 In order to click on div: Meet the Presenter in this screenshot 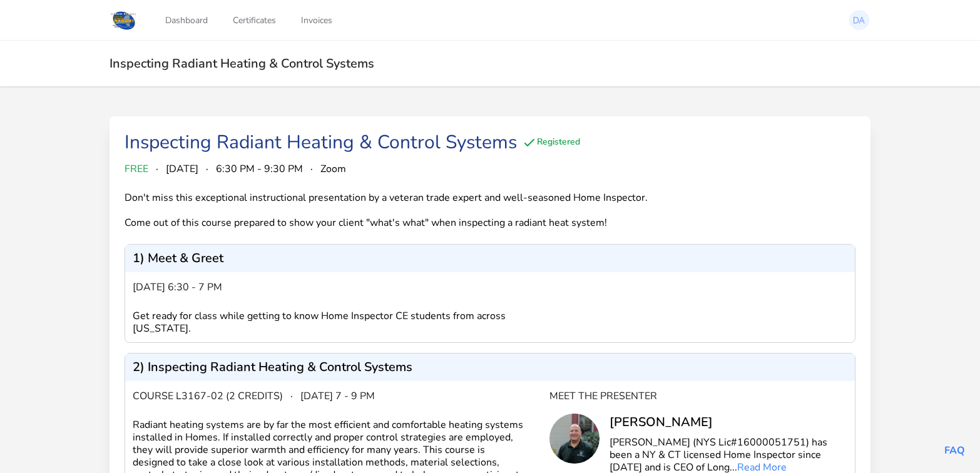, I will do `click(699, 396)`.